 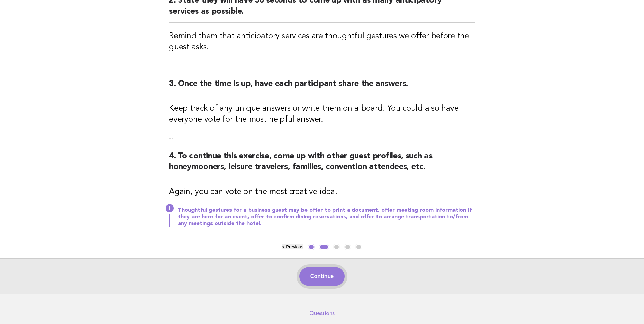 What do you see at coordinates (322, 314) in the screenshot?
I see `a: Questions` at bounding box center [322, 314].